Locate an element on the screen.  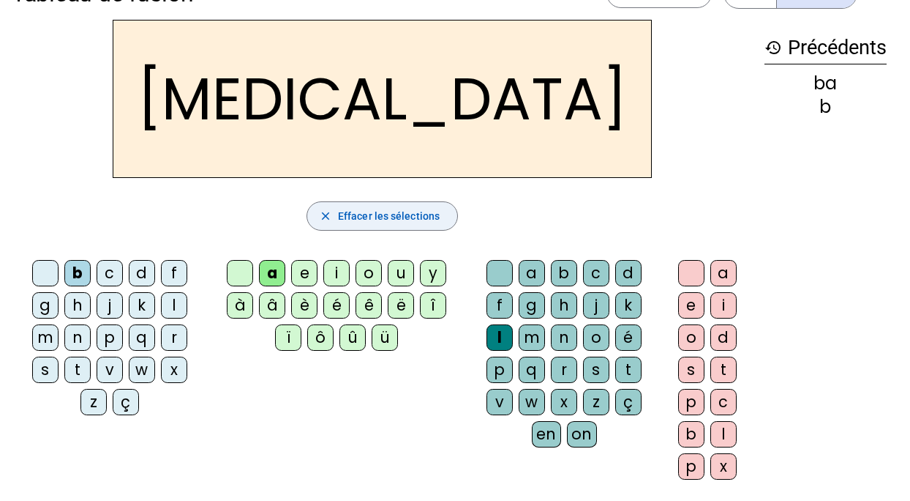
div: on is located at coordinates (582, 434).